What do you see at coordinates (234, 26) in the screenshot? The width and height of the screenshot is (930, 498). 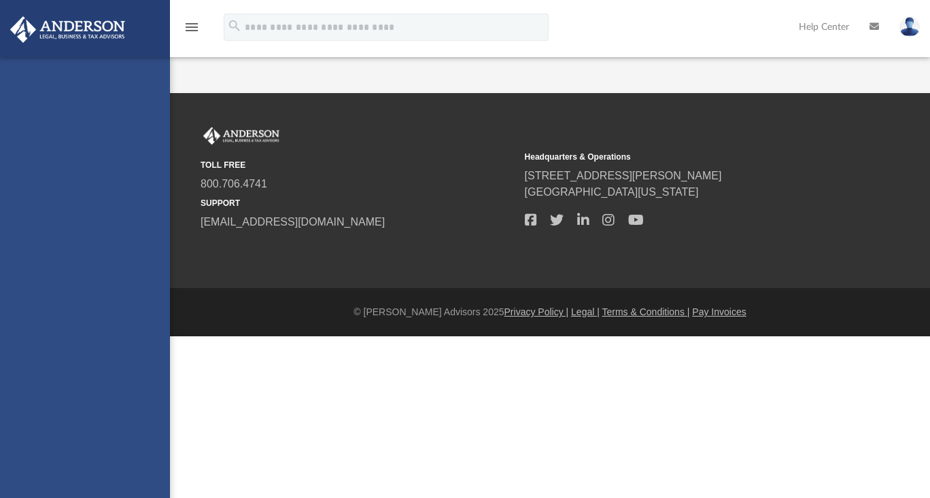 I see `i: search` at bounding box center [234, 26].